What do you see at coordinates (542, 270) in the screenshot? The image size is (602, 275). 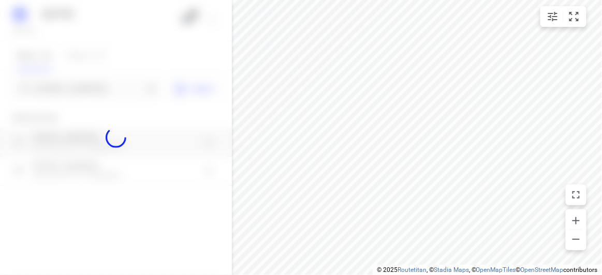 I see `a: OpenStreetMap` at bounding box center [542, 270].